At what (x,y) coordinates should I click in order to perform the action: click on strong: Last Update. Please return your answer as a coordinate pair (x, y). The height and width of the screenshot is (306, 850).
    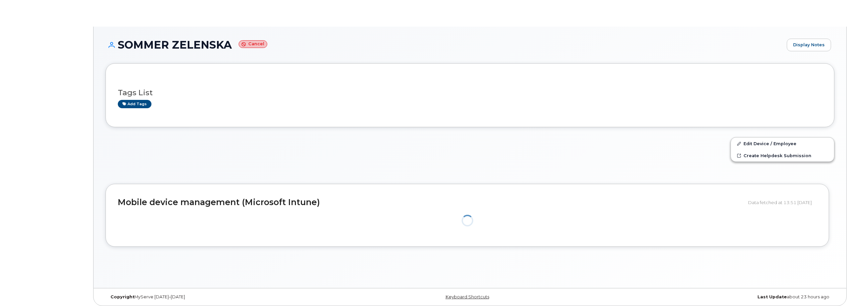
    Looking at the image, I should click on (772, 297).